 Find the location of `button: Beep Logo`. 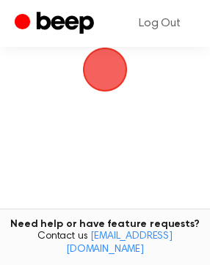

button: Beep Logo is located at coordinates (105, 70).